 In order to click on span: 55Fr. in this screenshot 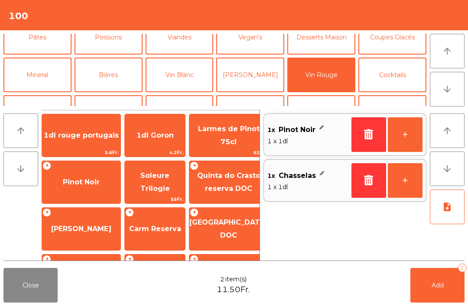, I will do `click(155, 199)`.